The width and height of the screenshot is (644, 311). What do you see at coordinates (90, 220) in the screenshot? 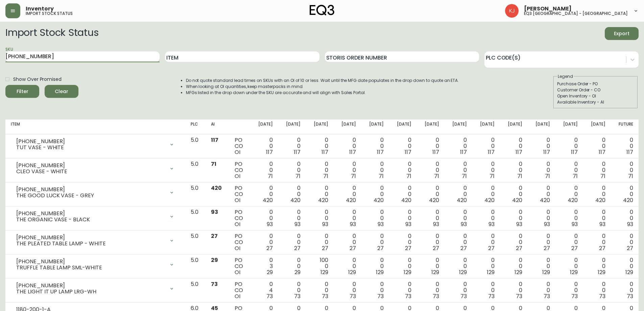
I see `div: THE ORGANIC VASE - BLACK` at bounding box center [90, 220].